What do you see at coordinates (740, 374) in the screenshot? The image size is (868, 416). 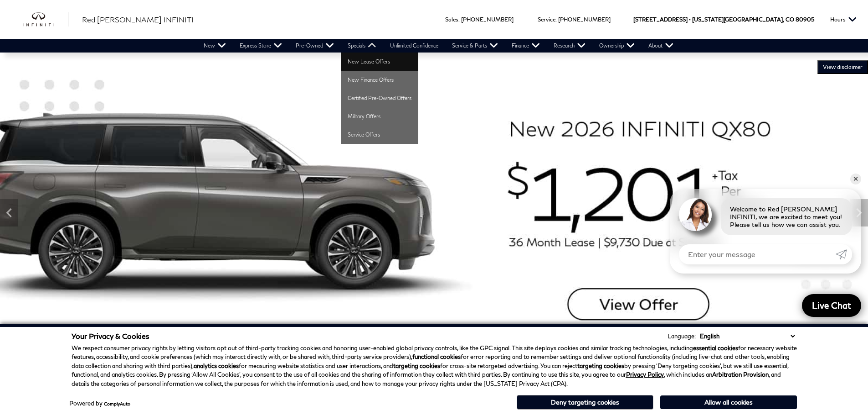 I see `strong: Arbitration Provision` at bounding box center [740, 374].